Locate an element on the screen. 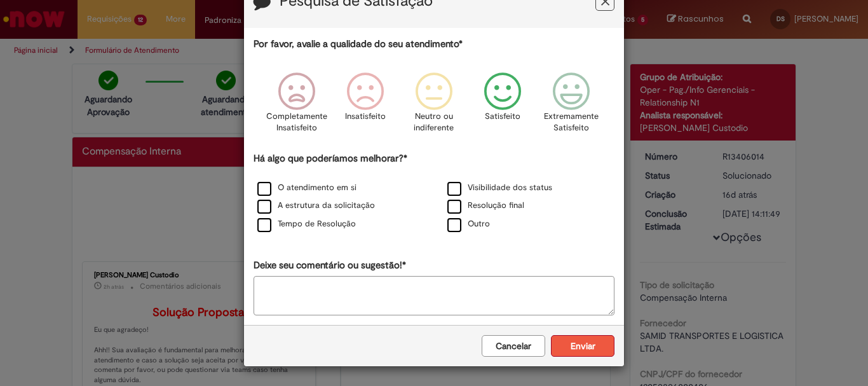 This screenshot has width=868, height=386. div: Extremamente Satisfeito is located at coordinates (571, 106).